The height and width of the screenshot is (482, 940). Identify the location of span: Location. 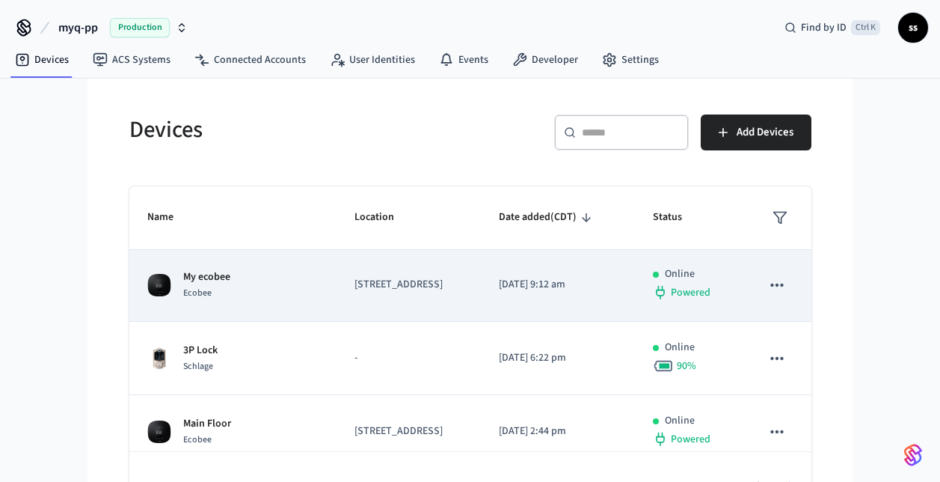
(384, 217).